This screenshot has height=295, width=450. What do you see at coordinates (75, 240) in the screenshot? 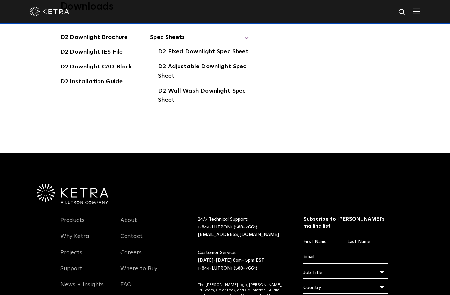
I see `a: Why Ketra` at bounding box center [75, 240].